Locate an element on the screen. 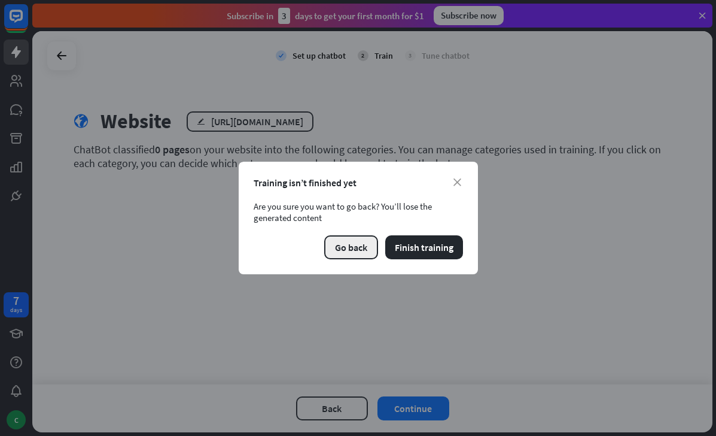  button: Open LiveChat chat widget is located at coordinates (28, 23).